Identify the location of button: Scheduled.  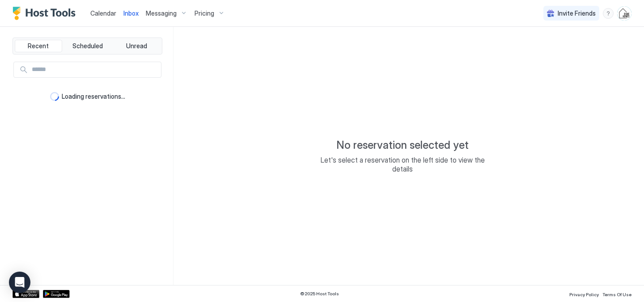
(88, 46).